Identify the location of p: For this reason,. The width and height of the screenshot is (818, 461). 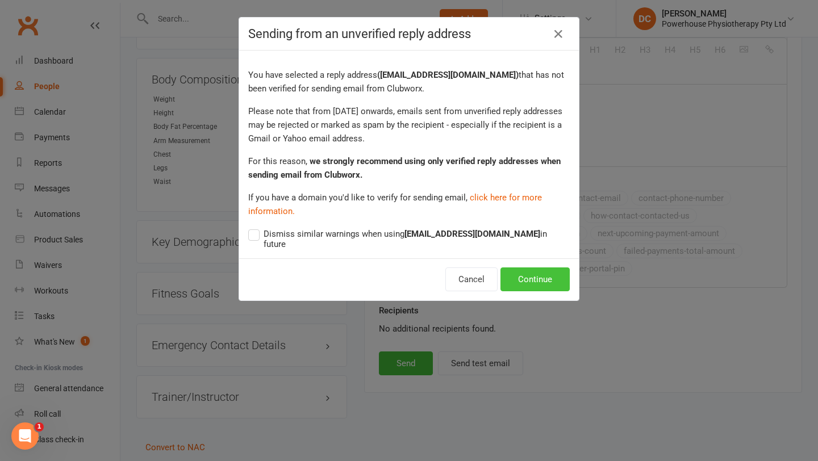
(409, 168).